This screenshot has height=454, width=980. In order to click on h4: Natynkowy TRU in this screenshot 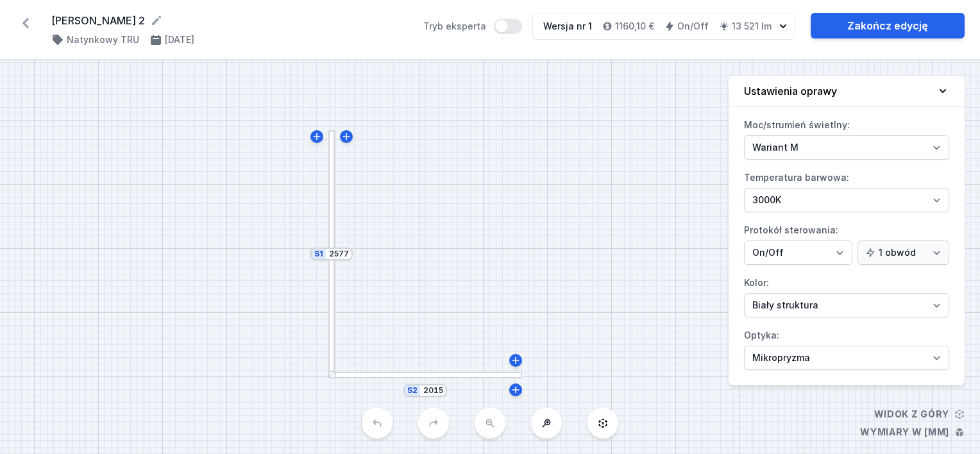, I will do `click(103, 39)`.